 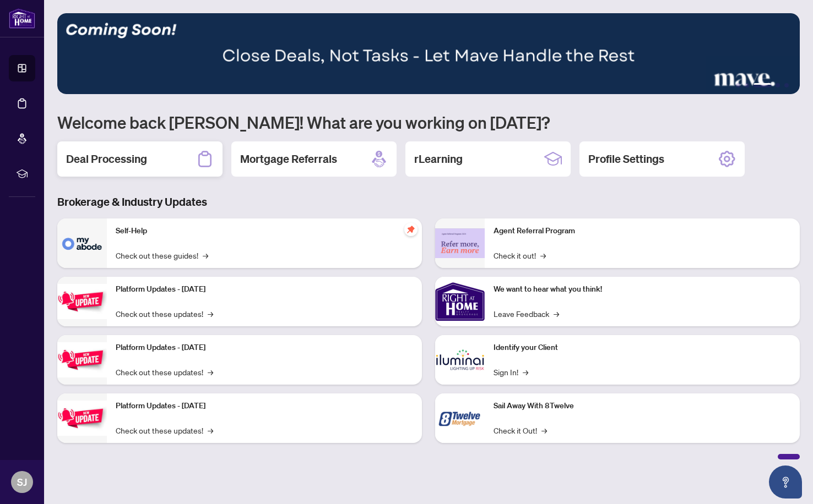 I want to click on span: SJ, so click(x=22, y=482).